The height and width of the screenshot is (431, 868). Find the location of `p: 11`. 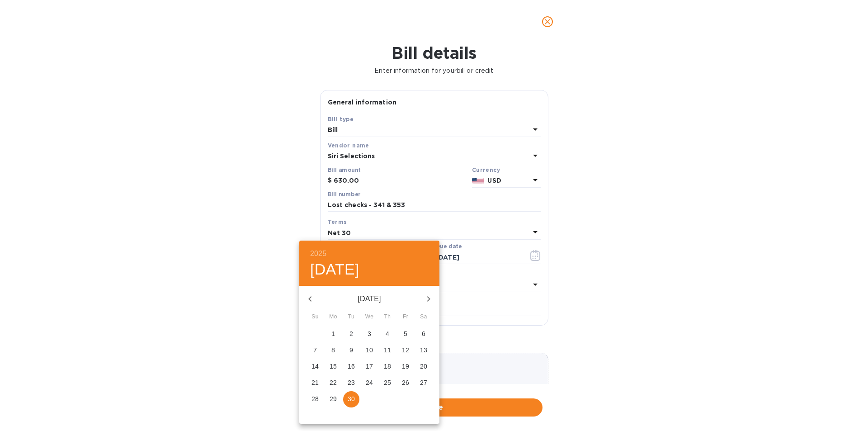

p: 11 is located at coordinates (388, 350).